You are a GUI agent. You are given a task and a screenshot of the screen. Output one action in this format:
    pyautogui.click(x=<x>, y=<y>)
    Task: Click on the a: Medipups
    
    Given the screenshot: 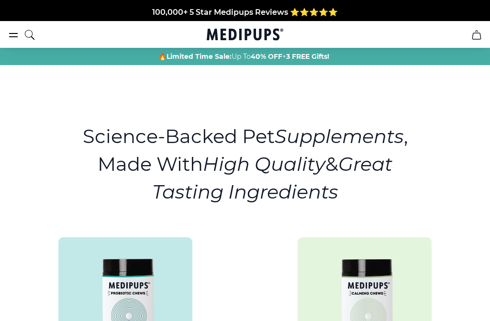 What is the action you would take?
    pyautogui.click(x=245, y=35)
    